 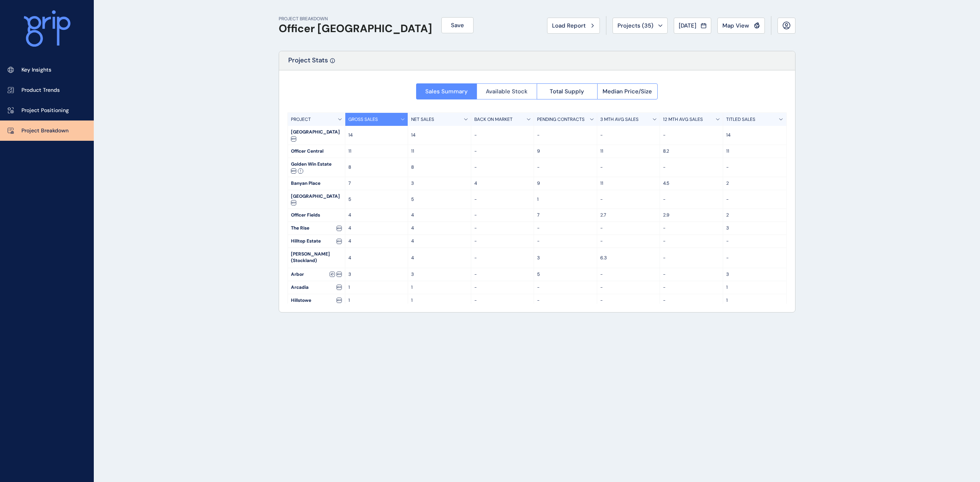 What do you see at coordinates (629, 215) in the screenshot?
I see `p: 2.7` at bounding box center [629, 215].